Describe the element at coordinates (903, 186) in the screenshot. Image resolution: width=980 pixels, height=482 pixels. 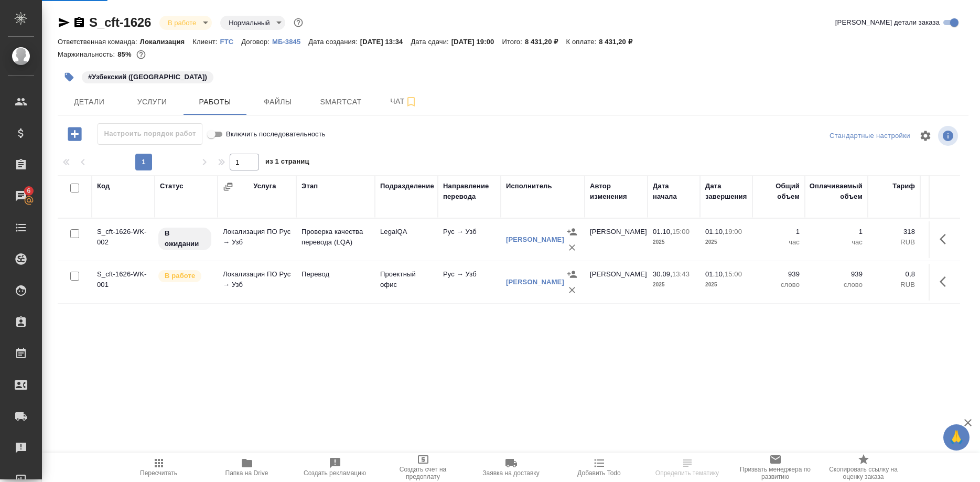
I see `div: Тариф` at that location.